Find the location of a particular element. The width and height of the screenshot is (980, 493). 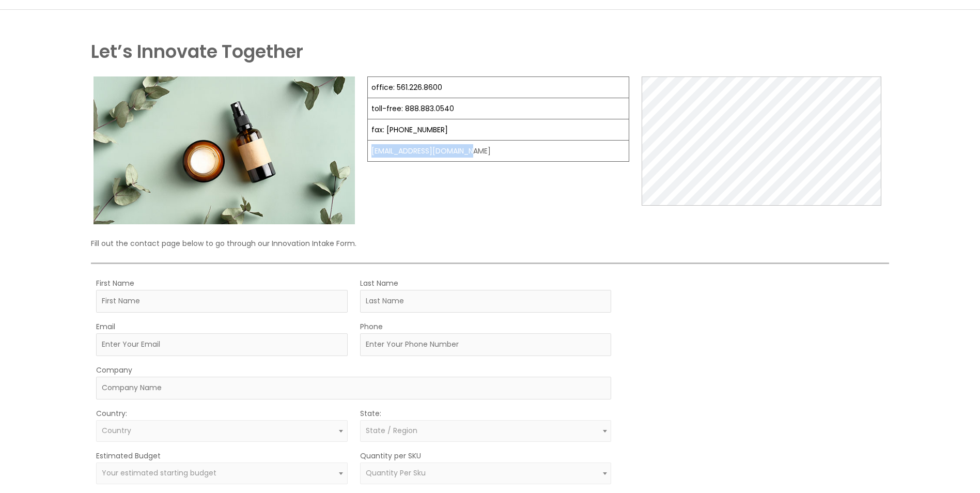

input: Enter Your Phone Number is located at coordinates (485, 345).